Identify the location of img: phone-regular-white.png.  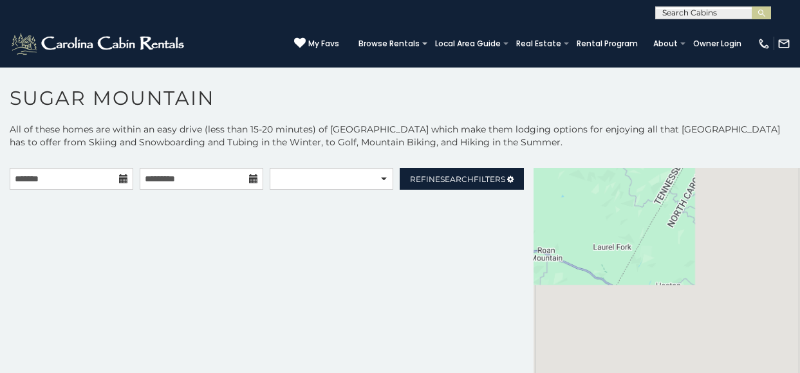
(764, 44).